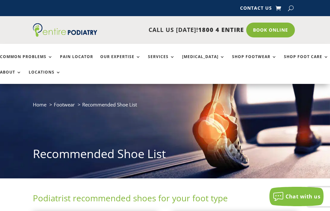  Describe the element at coordinates (165, 107) in the screenshot. I see `nav: breadcrumb` at that location.